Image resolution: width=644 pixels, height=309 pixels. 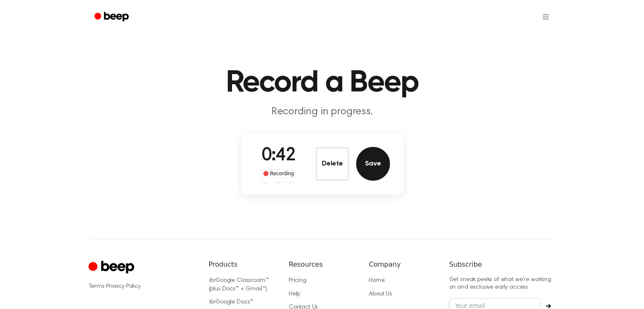 I want to click on a: forGoogle Docs™, so click(x=231, y=302).